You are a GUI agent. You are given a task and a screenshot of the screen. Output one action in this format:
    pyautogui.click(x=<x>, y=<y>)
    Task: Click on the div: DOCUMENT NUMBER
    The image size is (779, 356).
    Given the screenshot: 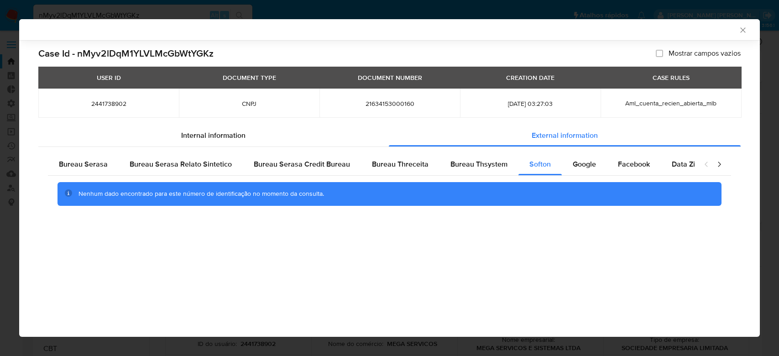 What is the action you would take?
    pyautogui.click(x=390, y=78)
    